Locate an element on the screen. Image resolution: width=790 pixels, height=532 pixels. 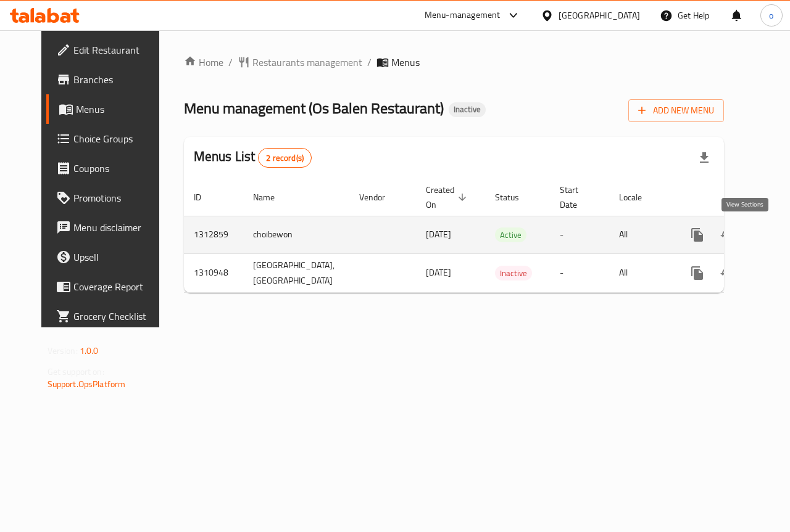
a: Coverage Report is located at coordinates (110, 287).